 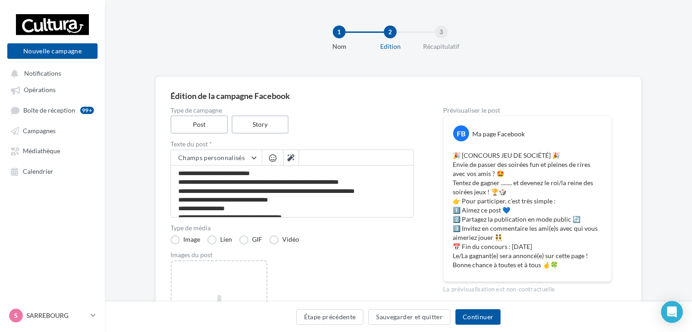 I want to click on div: Images du post, so click(x=292, y=255).